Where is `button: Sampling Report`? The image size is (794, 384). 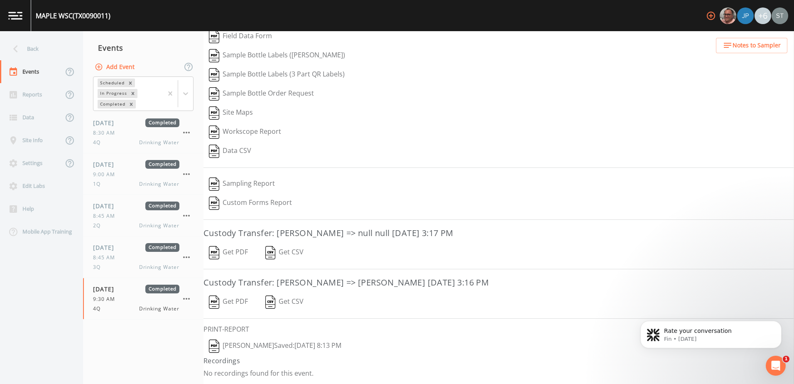 button: Sampling Report is located at coordinates (242, 184).